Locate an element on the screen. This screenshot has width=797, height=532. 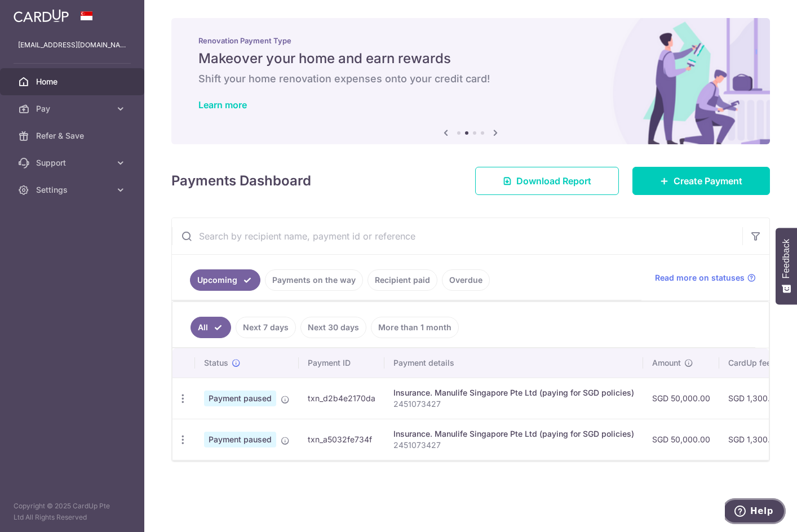
a: Recipient paid is located at coordinates (402, 280).